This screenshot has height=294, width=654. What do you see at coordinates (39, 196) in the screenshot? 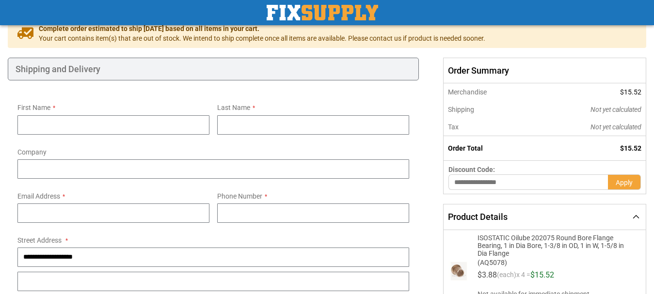
I see `span: Email Address` at bounding box center [39, 196].